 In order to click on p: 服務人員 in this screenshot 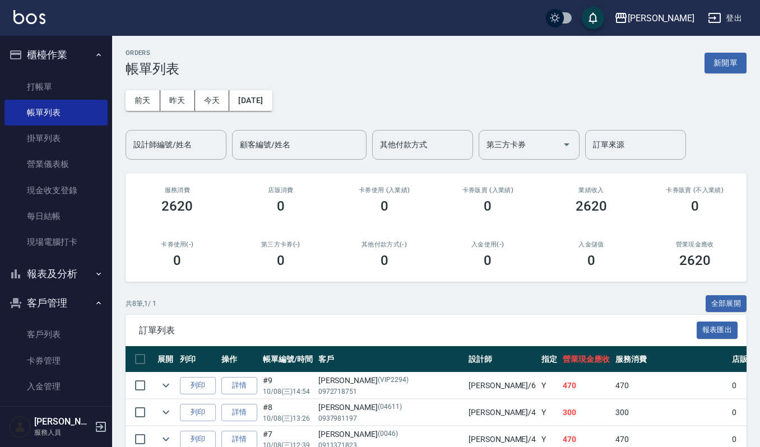, I will do `click(63, 433)`.